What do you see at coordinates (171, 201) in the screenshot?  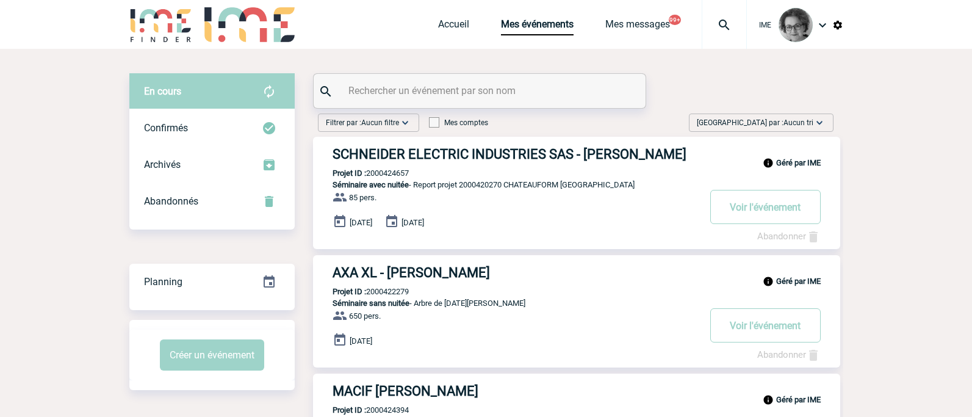 I see `span: Abandonnés` at bounding box center [171, 201].